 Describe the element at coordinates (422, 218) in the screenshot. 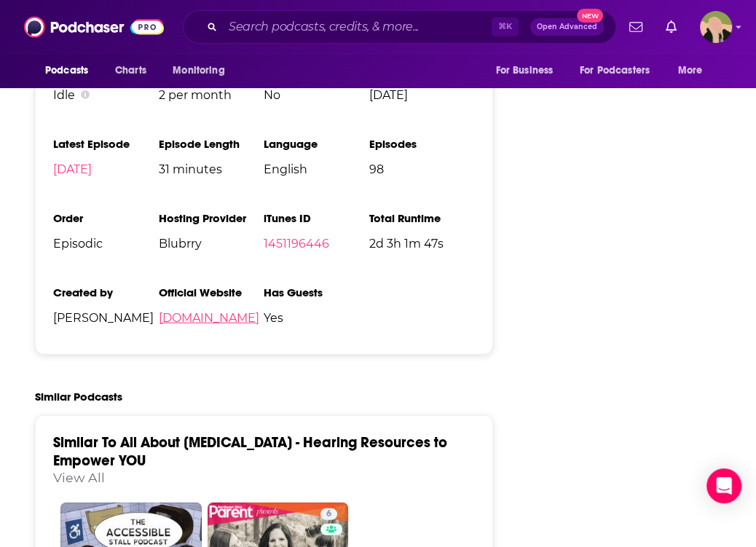

I see `h3: Total Runtime` at that location.